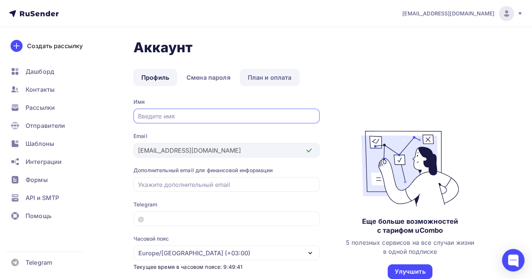 This screenshot has width=532, height=279. What do you see at coordinates (227, 184) in the screenshot?
I see `input: Укажите дополнительный email` at bounding box center [227, 184].